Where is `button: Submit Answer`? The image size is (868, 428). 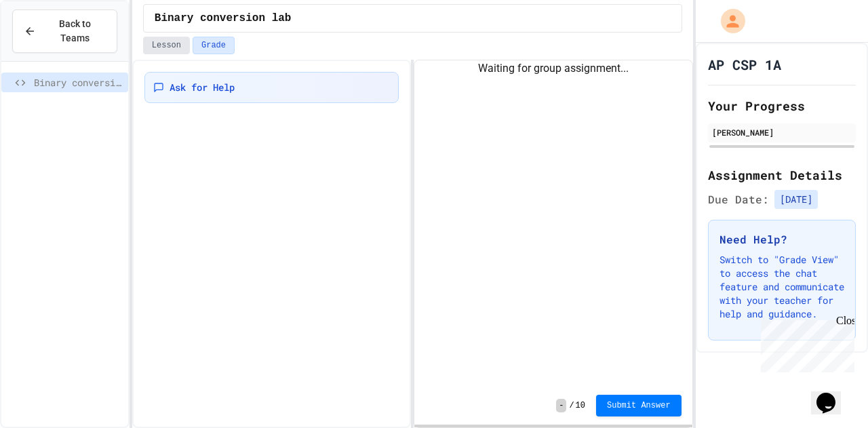
button: Submit Answer is located at coordinates (639, 405).